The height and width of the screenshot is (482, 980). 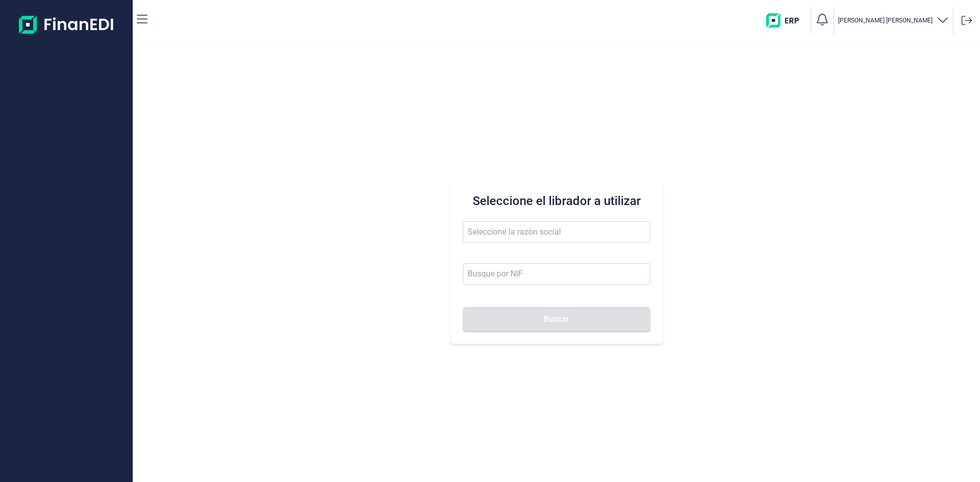 I want to click on img: erp, so click(x=786, y=20).